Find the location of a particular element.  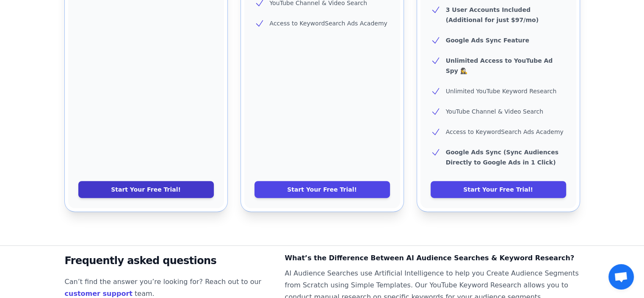

b: 3 User Accounts Included (Additional for just $97/mo) is located at coordinates (492, 15).